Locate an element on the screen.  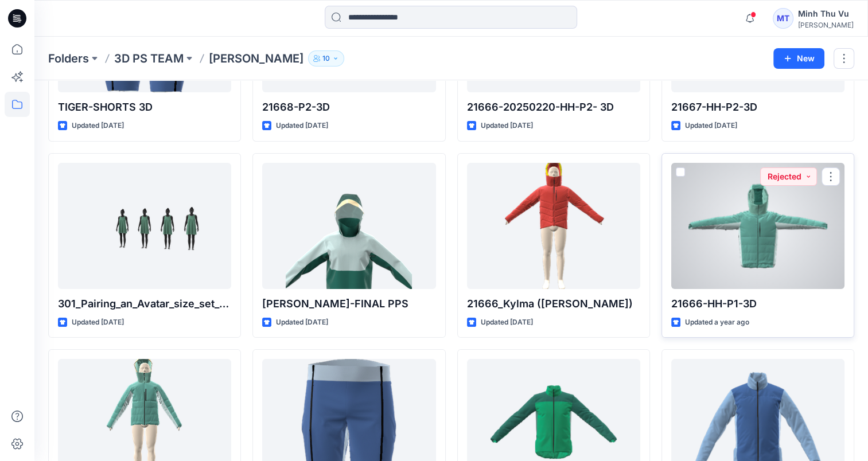
p: TIGER-SHORTS 3D is located at coordinates (145, 107).